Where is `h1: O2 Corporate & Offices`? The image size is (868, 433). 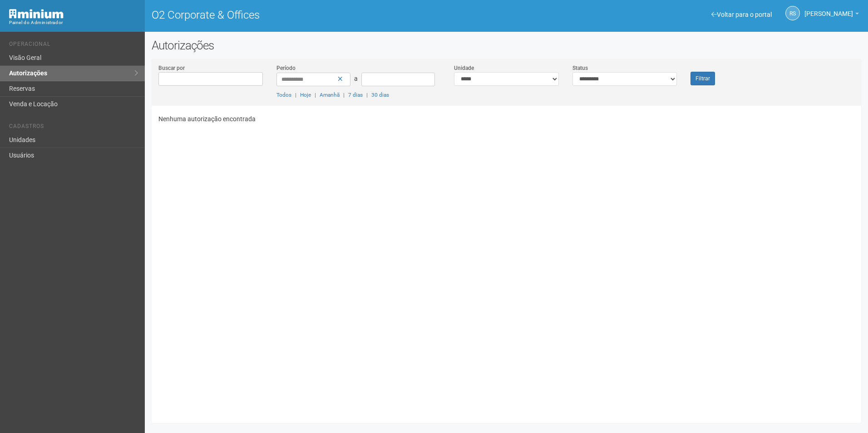 h1: O2 Corporate & Offices is located at coordinates (325, 15).